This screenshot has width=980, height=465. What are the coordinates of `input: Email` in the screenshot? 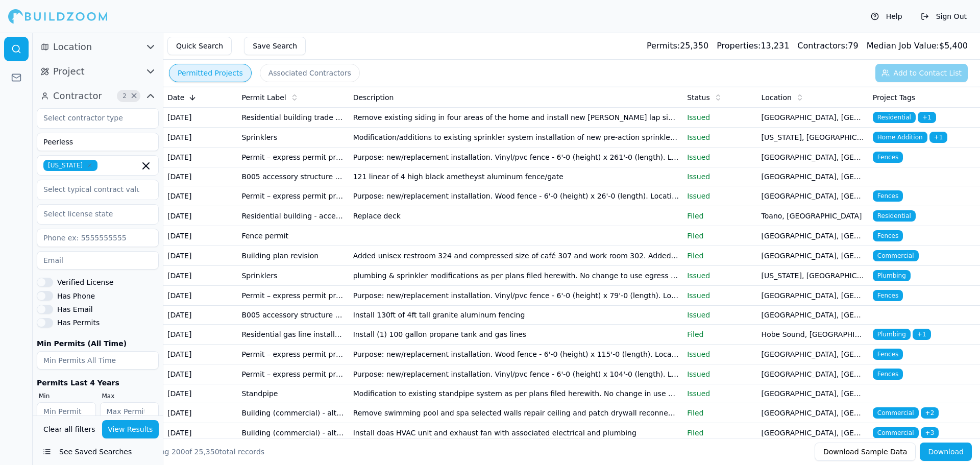 It's located at (97, 260).